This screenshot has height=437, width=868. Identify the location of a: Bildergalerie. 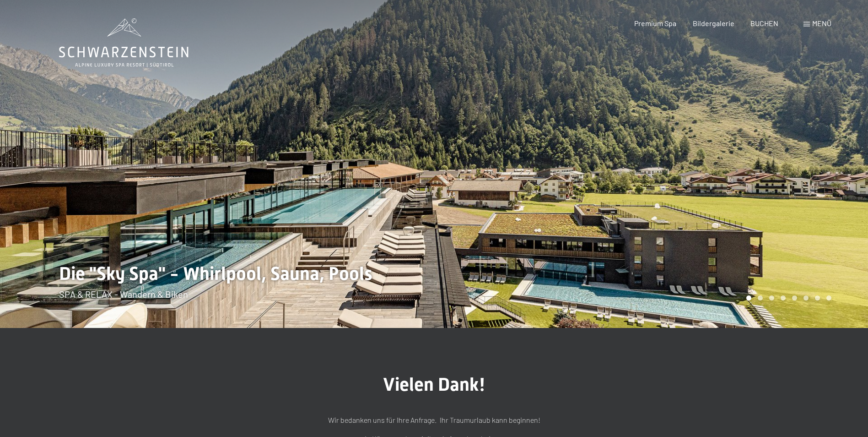
(713, 23).